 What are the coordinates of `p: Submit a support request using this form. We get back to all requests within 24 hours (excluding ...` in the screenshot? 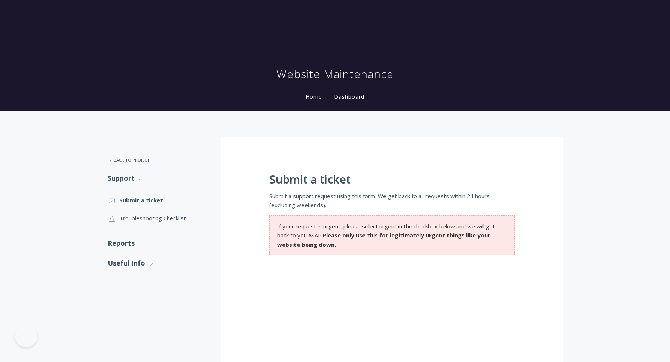 It's located at (392, 200).